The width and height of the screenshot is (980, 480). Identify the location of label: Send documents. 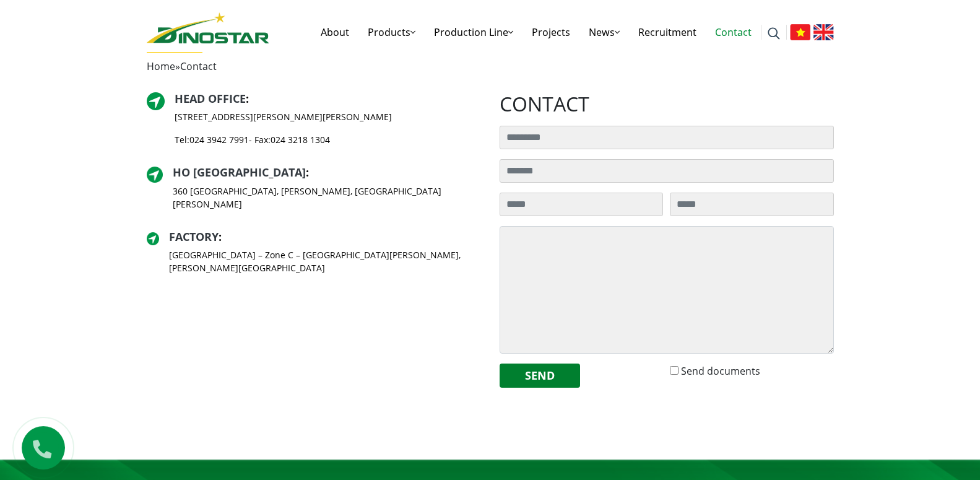
(721, 371).